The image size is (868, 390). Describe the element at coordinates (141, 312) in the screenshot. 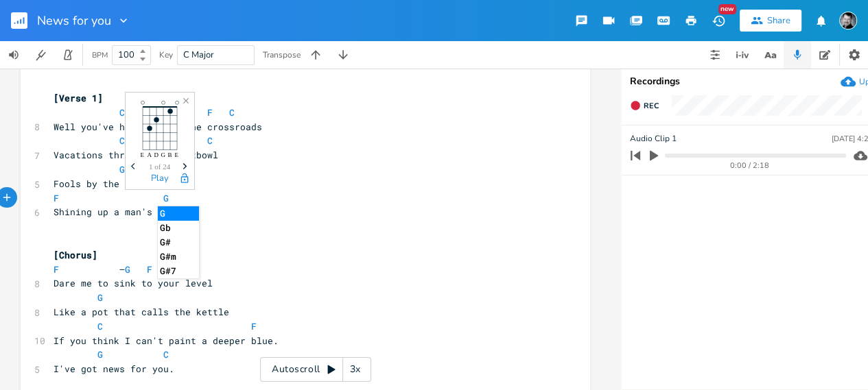

I see `span: Like a pot that calls the kettle` at that location.